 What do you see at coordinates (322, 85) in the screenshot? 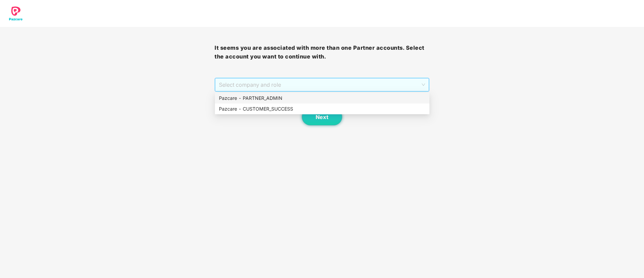
I see `span: Select company and role` at bounding box center [322, 85].